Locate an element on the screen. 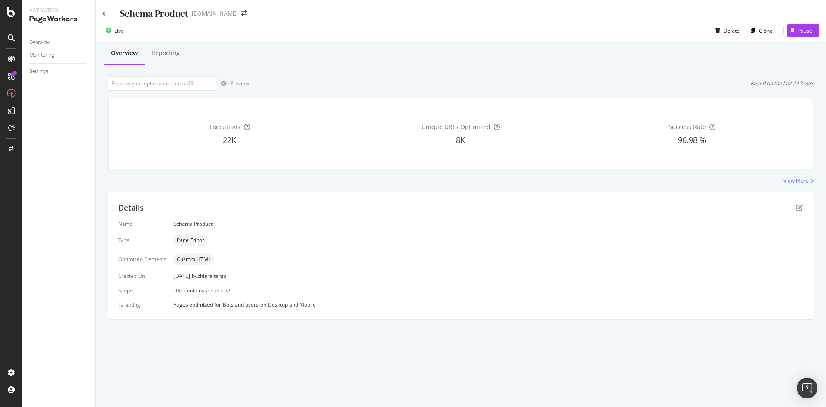 The image size is (826, 407). span: Custom HTML is located at coordinates (194, 259).